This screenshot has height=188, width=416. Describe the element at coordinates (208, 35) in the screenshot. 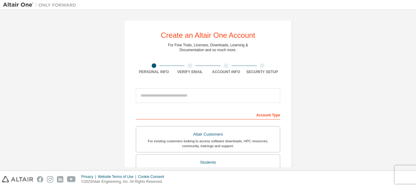

I see `div: Create an Altair One Account` at that location.